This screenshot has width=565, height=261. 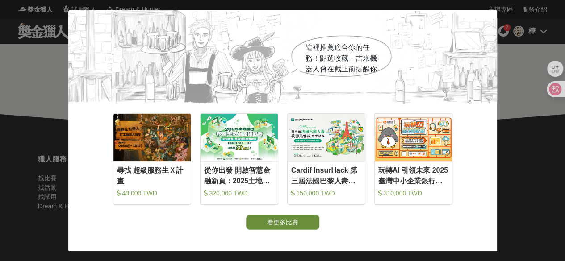 I want to click on div: 310,000 TWD, so click(x=413, y=193).